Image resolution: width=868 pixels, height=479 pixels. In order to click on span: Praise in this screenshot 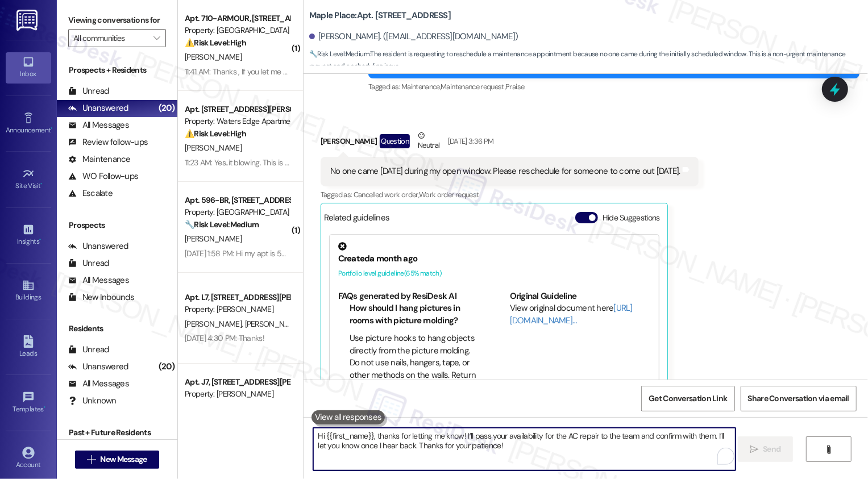, I will do `click(514, 86)`.